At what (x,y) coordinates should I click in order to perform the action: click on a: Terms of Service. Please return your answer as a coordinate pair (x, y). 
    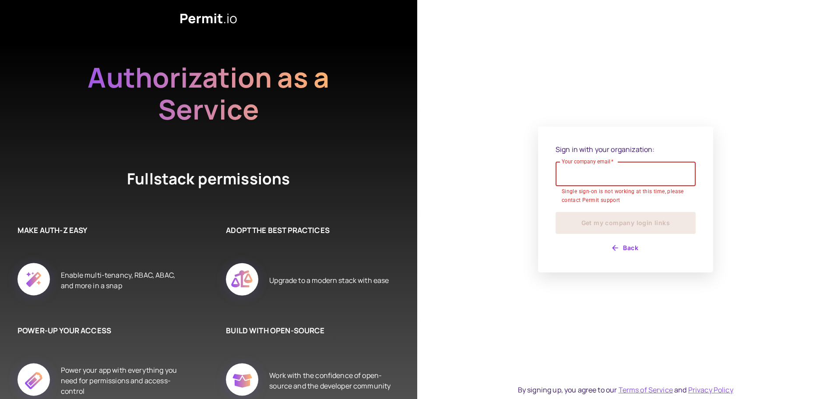
    Looking at the image, I should click on (646, 390).